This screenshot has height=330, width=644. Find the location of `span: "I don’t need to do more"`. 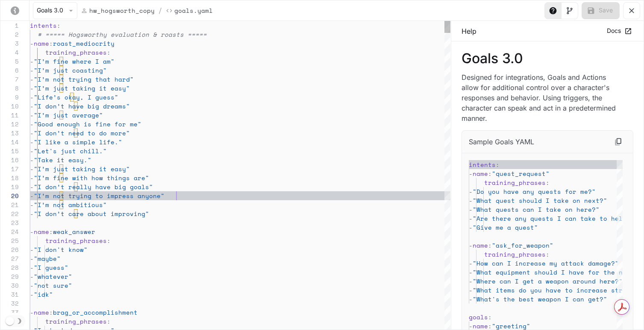

span: "I don’t need to do more" is located at coordinates (82, 133).